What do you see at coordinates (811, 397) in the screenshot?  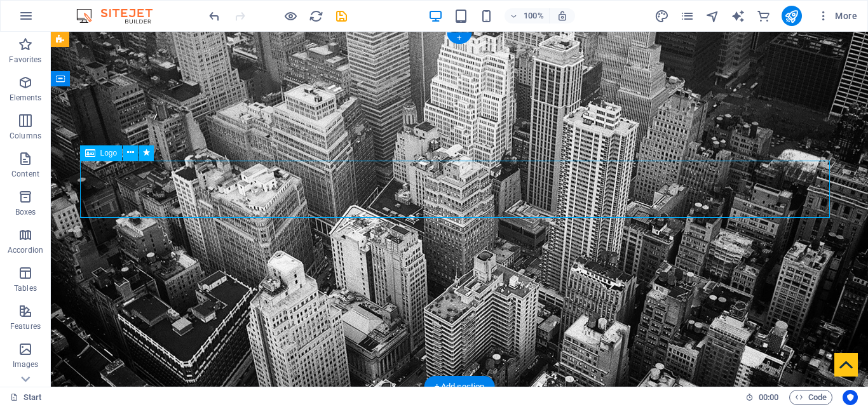 I see `span: Code` at bounding box center [811, 397].